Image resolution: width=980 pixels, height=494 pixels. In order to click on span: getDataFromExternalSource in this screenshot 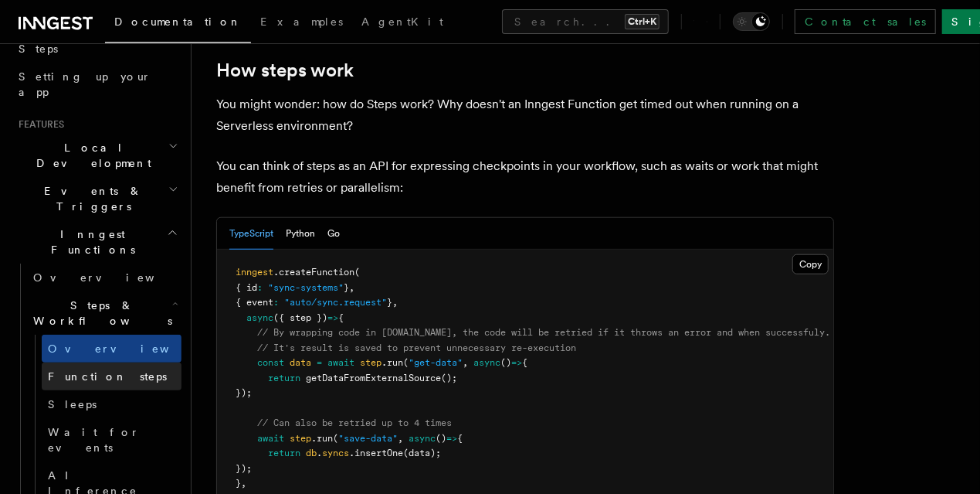, I will do `click(373, 378)`.